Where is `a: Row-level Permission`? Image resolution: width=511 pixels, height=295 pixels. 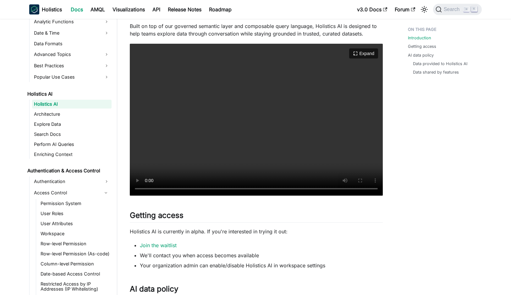 a: Row-level Permission is located at coordinates (75, 243).